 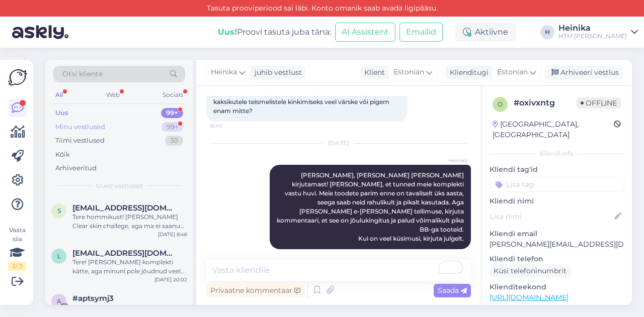 What do you see at coordinates (274, 32) in the screenshot?
I see `div: Proovi tasuta juba täna:` at bounding box center [274, 32].